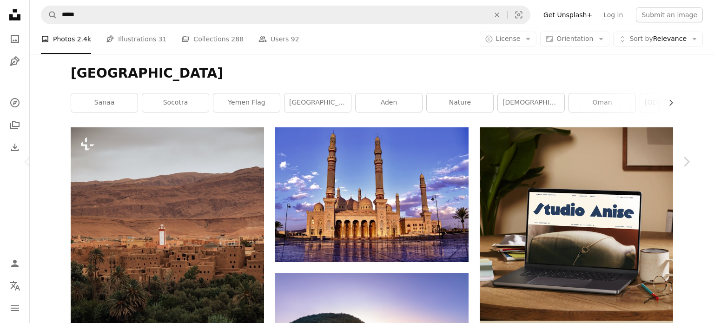  I want to click on a: socotra, so click(175, 103).